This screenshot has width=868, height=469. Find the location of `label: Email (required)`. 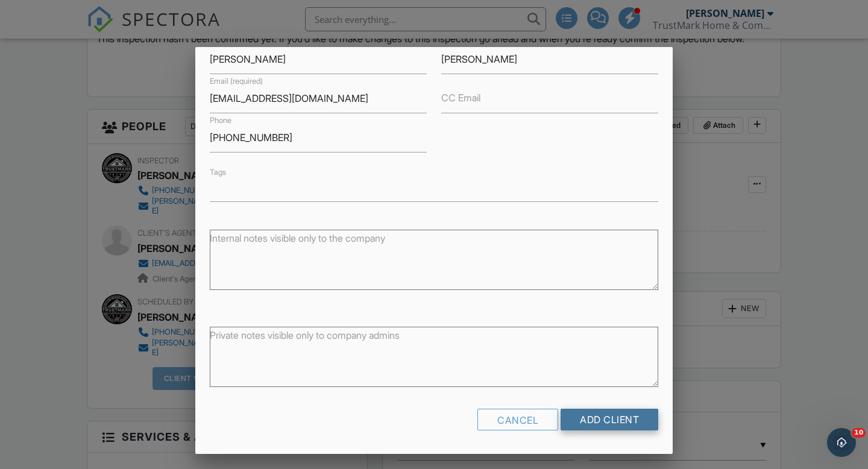

label: Email (required) is located at coordinates (237, 81).